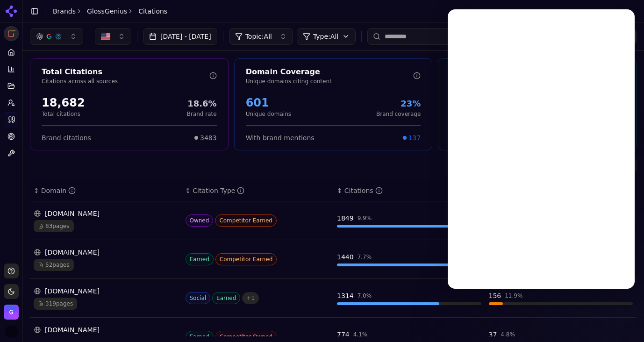 The image size is (644, 342). What do you see at coordinates (54, 226) in the screenshot?
I see `span: 83 pages` at bounding box center [54, 226].